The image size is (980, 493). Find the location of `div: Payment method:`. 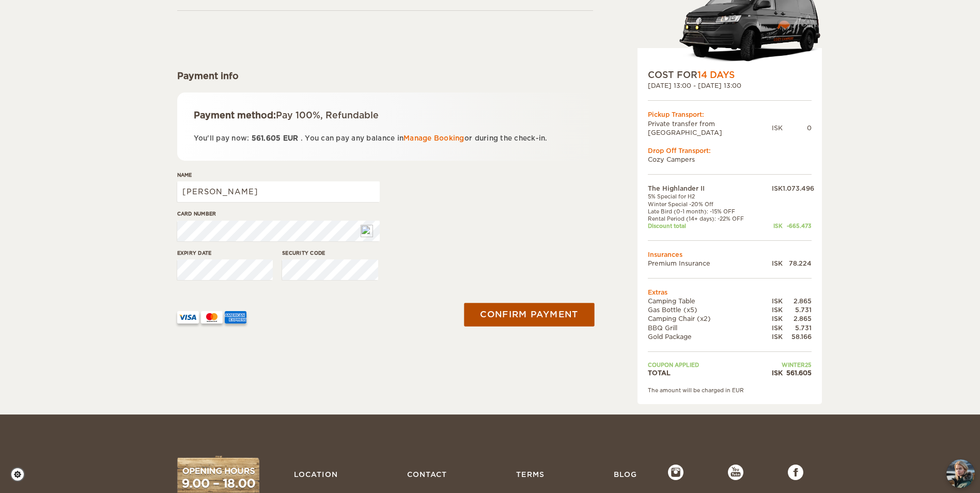

div: Payment method: is located at coordinates (385, 116).